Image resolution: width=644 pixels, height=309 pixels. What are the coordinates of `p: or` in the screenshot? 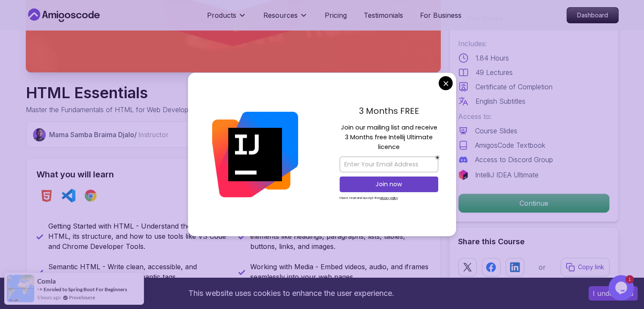 It's located at (542, 267).